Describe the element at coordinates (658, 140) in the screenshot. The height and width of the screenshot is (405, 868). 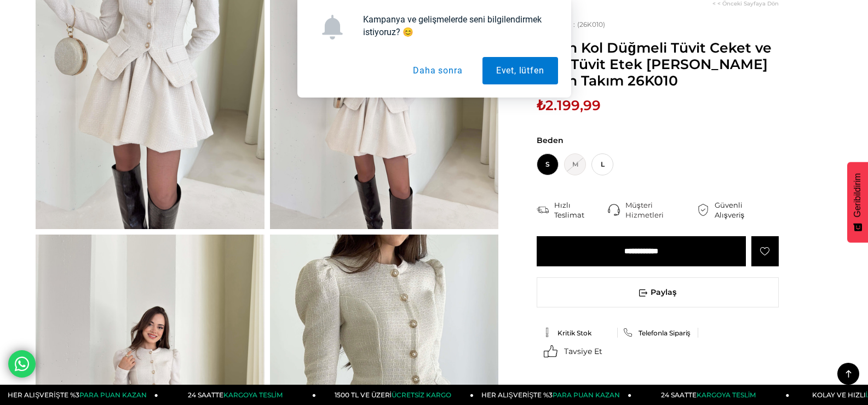
I see `span: Beden` at that location.